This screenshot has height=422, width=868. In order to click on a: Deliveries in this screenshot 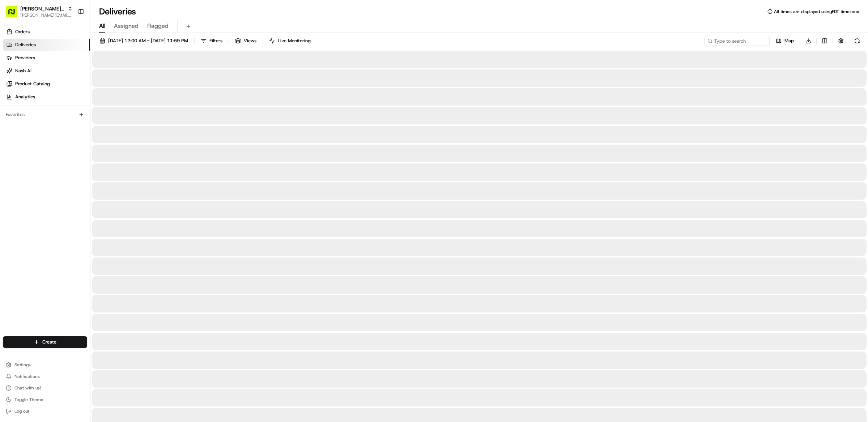, I will do `click(46, 45)`.